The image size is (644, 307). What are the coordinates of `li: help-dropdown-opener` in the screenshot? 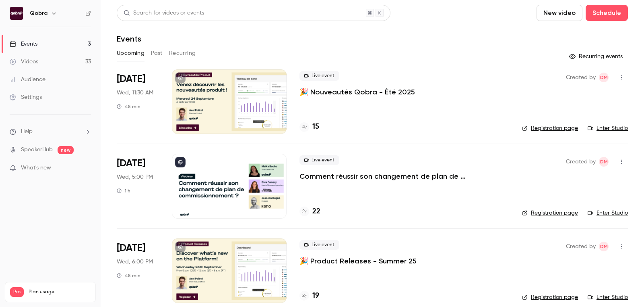 It's located at (51, 131).